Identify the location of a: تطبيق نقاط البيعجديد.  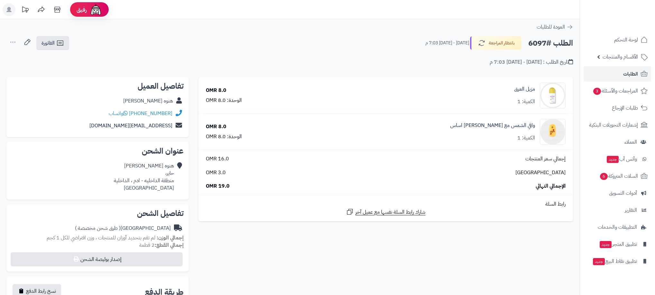
(617, 261).